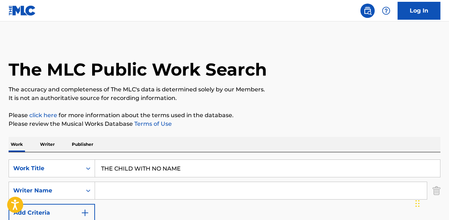 The height and width of the screenshot is (220, 449). I want to click on img: search, so click(368, 11).